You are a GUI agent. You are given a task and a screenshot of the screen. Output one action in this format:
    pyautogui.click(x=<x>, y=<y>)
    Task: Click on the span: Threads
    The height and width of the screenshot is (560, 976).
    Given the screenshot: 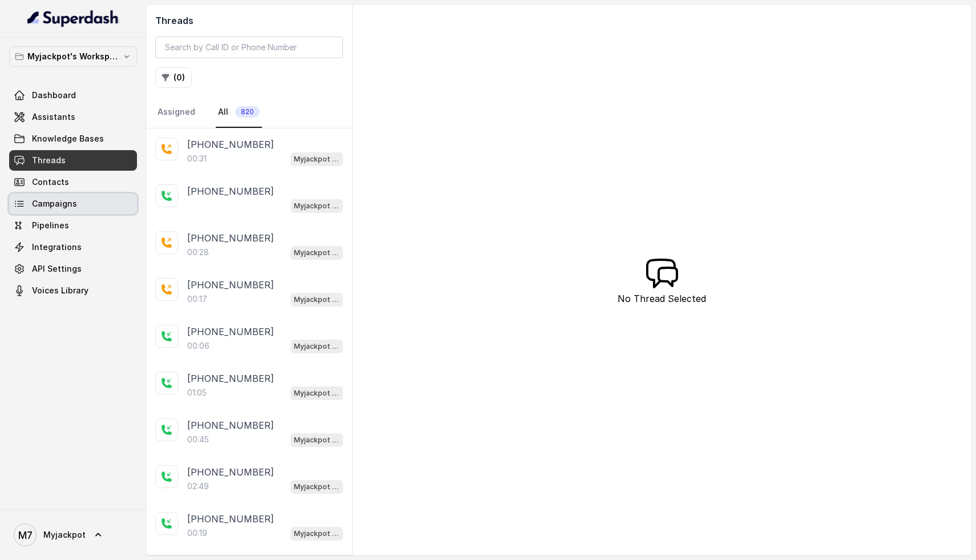 What is the action you would take?
    pyautogui.click(x=48, y=160)
    